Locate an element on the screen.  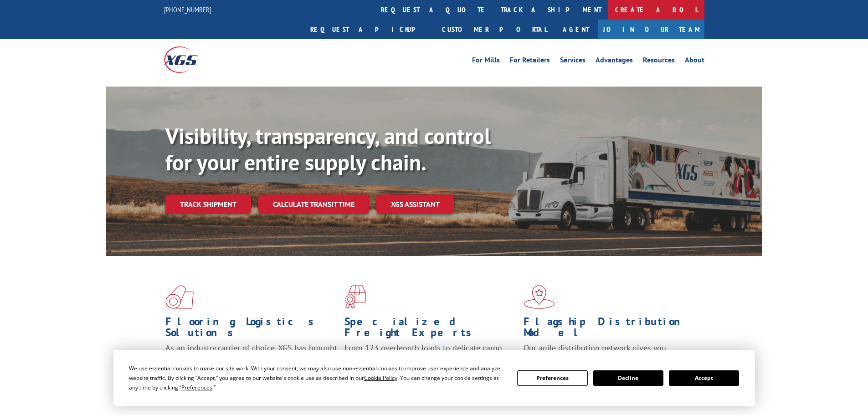
a: Track shipment is located at coordinates (208, 204).